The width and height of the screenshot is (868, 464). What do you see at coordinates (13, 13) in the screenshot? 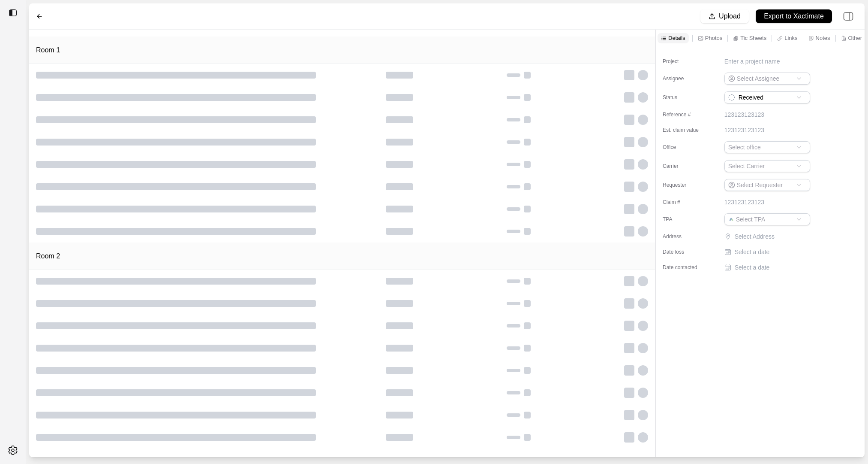
I see `img: toggle sidebar` at bounding box center [13, 13].